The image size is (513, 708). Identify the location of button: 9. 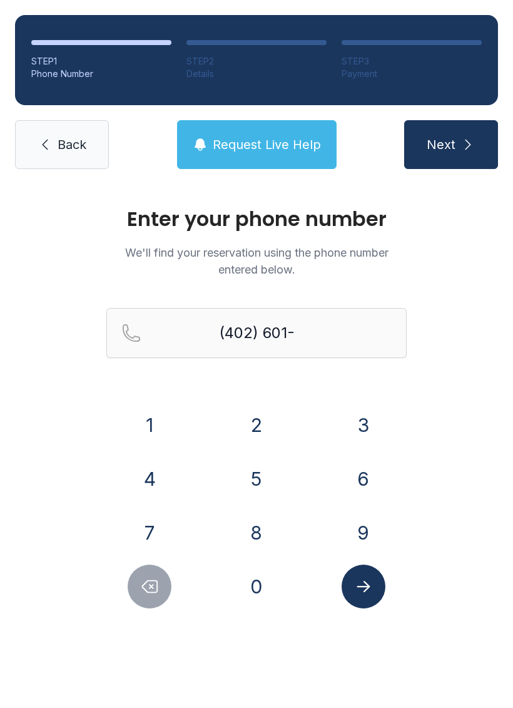
(364, 533).